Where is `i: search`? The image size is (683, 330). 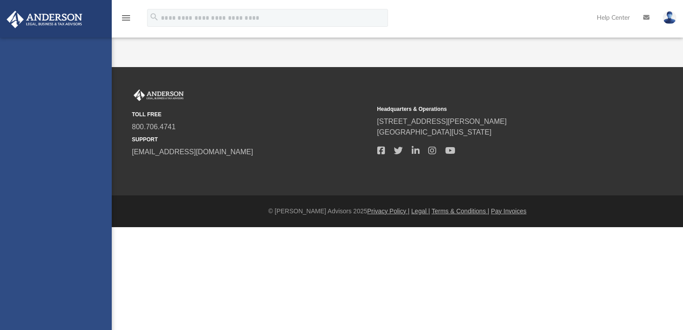 i: search is located at coordinates (154, 17).